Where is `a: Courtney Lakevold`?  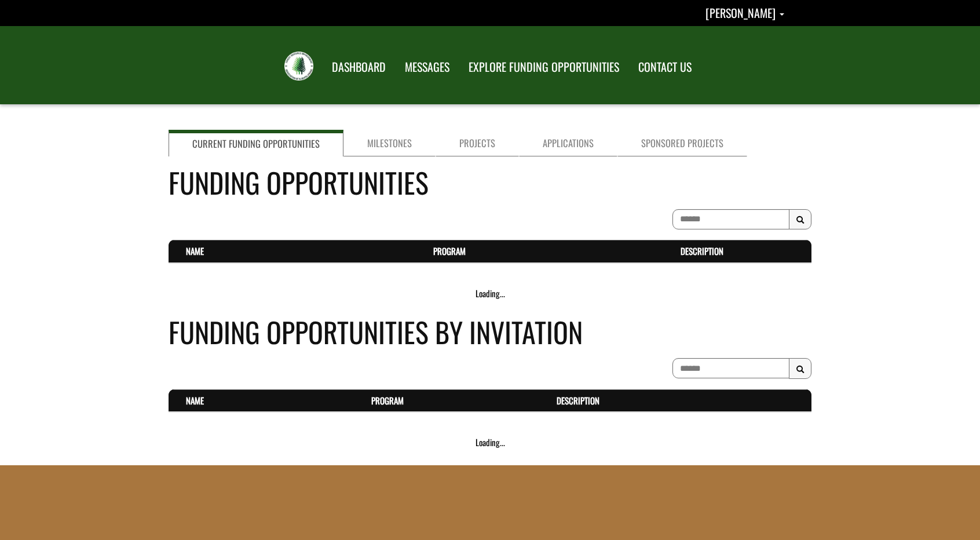
a: Courtney Lakevold is located at coordinates (745, 12).